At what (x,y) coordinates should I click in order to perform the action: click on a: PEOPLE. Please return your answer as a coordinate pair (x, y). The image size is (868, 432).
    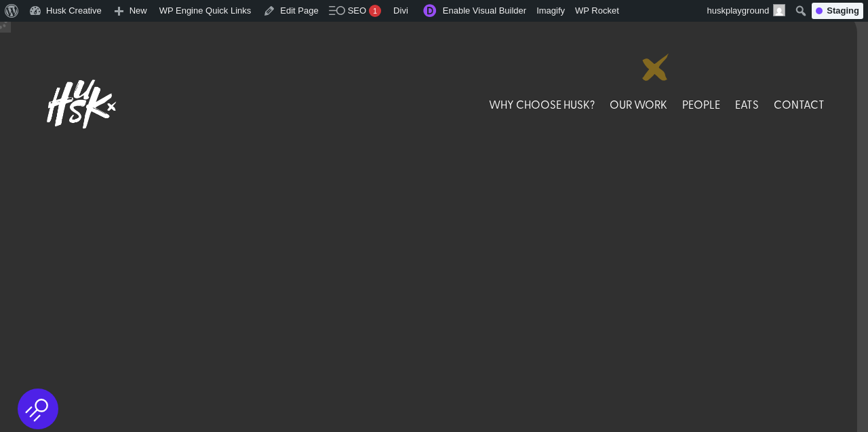
    Looking at the image, I should click on (701, 104).